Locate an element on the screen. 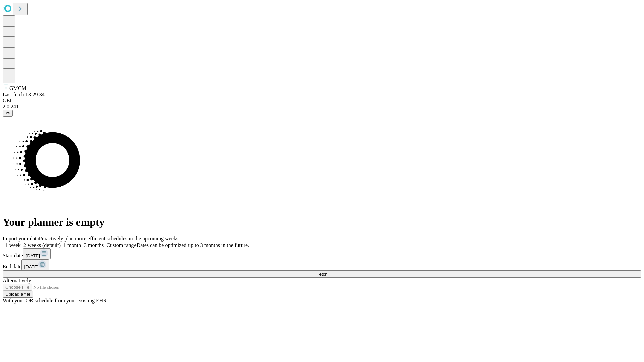  span: Custom range is located at coordinates (121, 245).